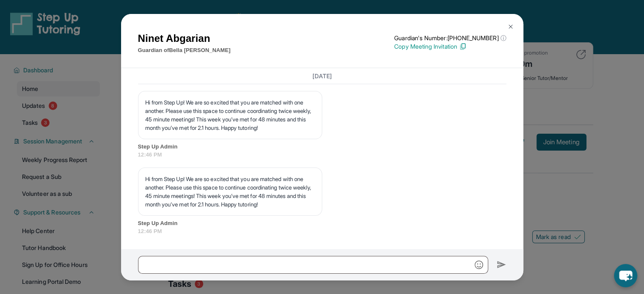  Describe the element at coordinates (625, 275) in the screenshot. I see `button: chat-button` at that location.